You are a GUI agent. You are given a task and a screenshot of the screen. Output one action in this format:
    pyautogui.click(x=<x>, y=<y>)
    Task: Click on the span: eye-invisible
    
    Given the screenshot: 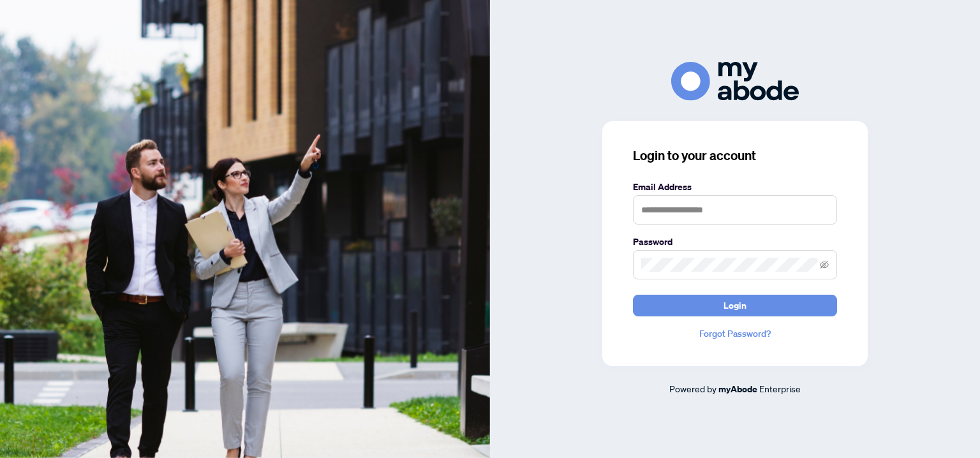 What is the action you would take?
    pyautogui.click(x=824, y=265)
    